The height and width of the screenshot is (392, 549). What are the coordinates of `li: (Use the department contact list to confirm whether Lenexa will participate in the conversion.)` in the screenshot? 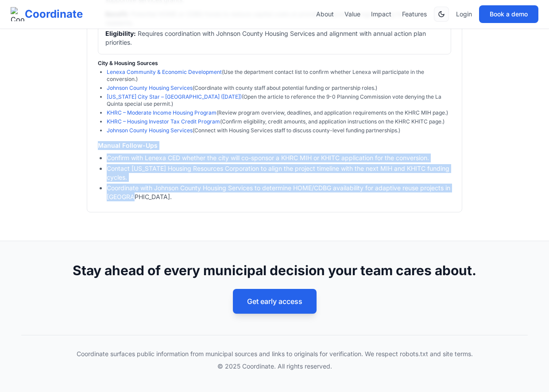 It's located at (279, 76).